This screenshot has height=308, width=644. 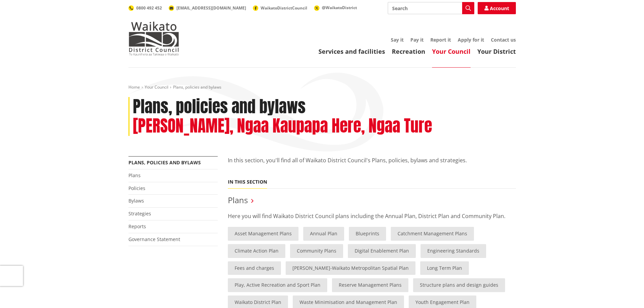 What do you see at coordinates (165, 163) in the screenshot?
I see `a: Plans, policies and bylaws` at bounding box center [165, 163].